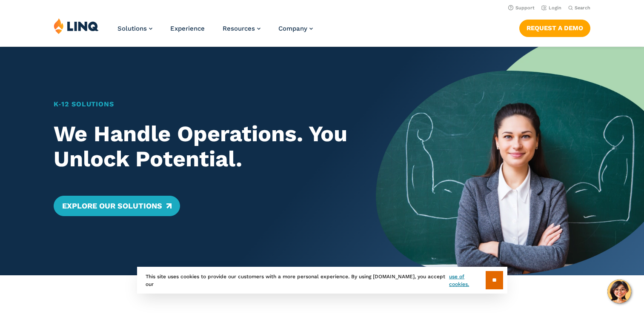 This screenshot has height=314, width=644. Describe the element at coordinates (322, 280) in the screenshot. I see `div: This site uses cookies to provide our customers with a more personal experience. By using [DOMAIN...` at that location.